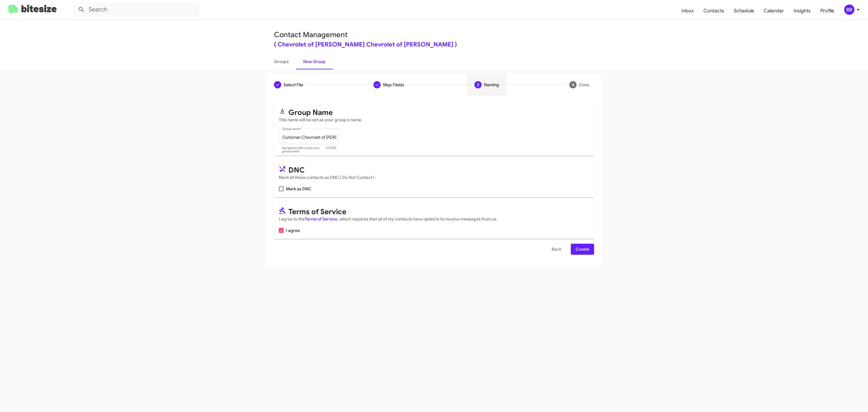  I want to click on input: Placeholder, so click(309, 137).